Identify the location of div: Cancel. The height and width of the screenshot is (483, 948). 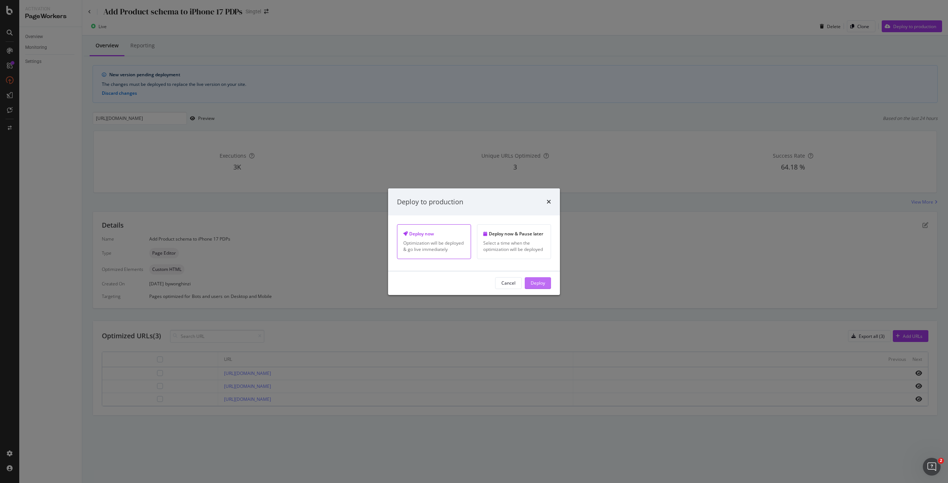
(509, 283).